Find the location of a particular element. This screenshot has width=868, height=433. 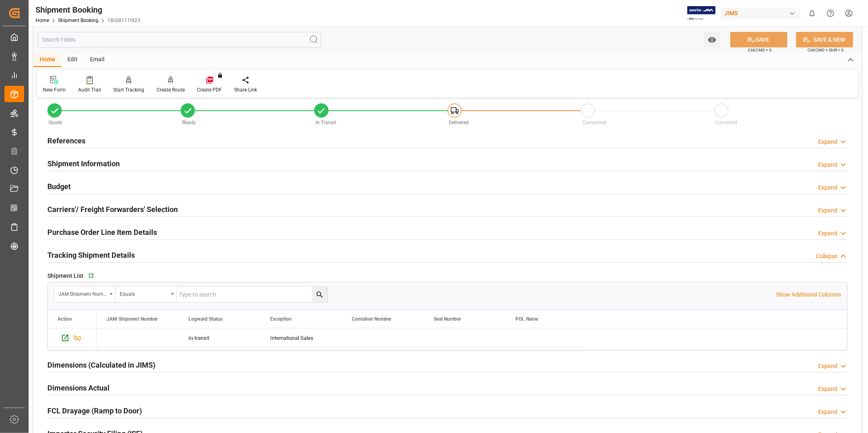

span: Ctrl/CMD + S is located at coordinates (760, 50).